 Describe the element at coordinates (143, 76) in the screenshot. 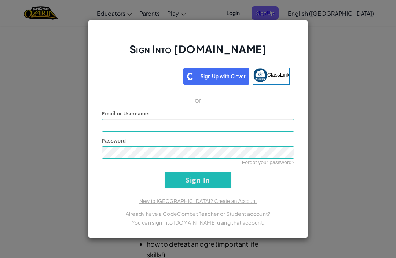

I see `a: Sign in with Google. Opens in new tab` at that location.